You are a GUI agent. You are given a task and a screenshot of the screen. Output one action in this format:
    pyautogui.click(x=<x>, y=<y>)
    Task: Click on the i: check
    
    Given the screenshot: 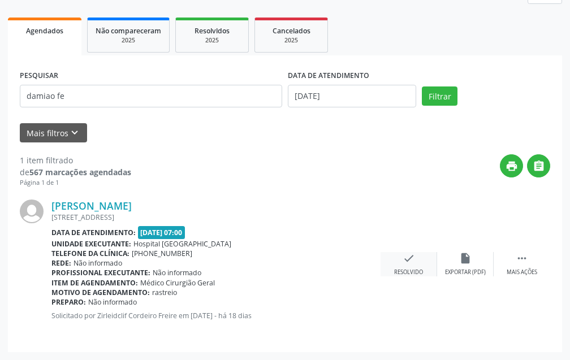 What is the action you would take?
    pyautogui.click(x=409, y=258)
    